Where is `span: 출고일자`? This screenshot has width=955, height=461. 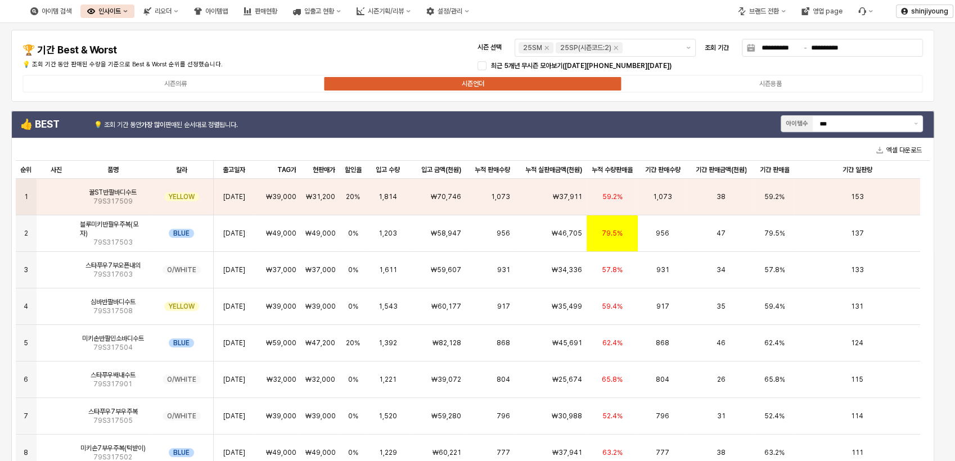 span: 출고일자 is located at coordinates (234, 170).